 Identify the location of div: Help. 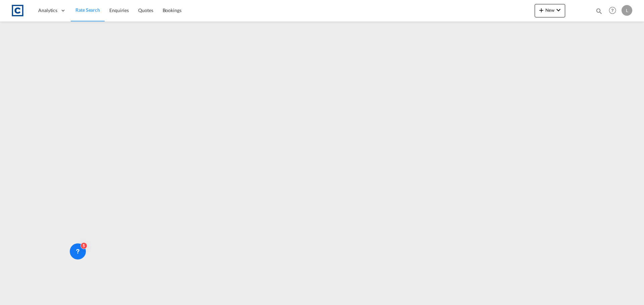
(614, 11).